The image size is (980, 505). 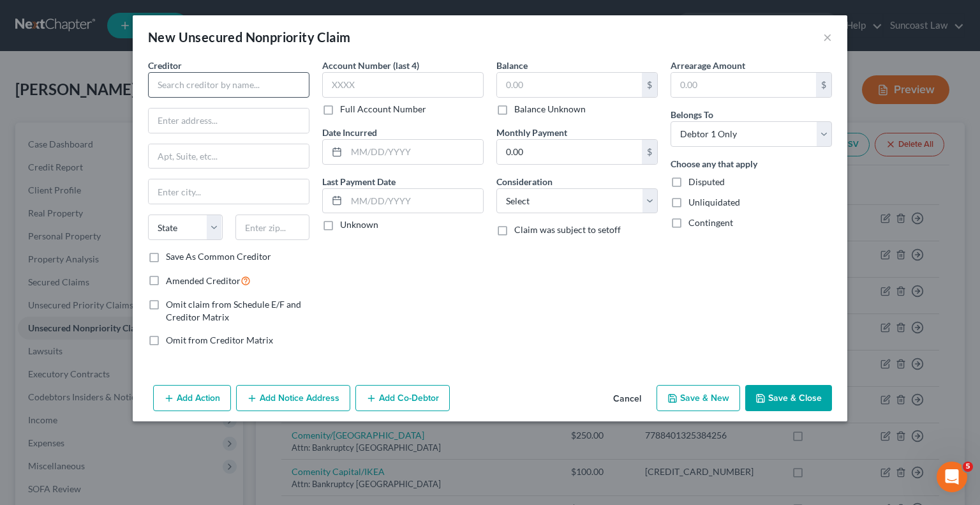 What do you see at coordinates (127, 391) in the screenshot?
I see `textarea: Message…` at bounding box center [127, 391].